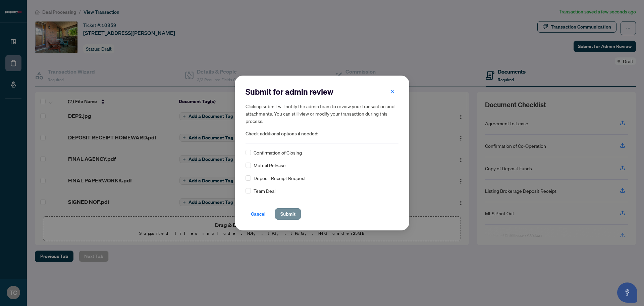 Image resolution: width=644 pixels, height=306 pixels. I want to click on button: Open asap, so click(627, 292).